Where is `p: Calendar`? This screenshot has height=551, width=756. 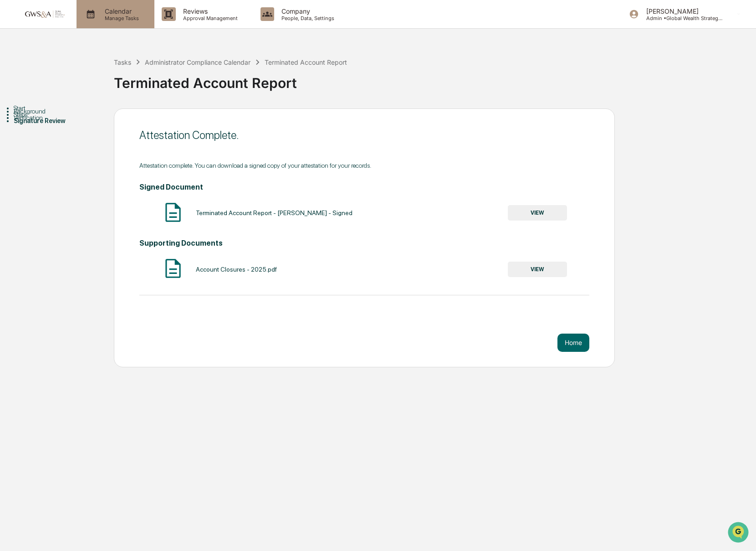 p: Calendar is located at coordinates (121, 11).